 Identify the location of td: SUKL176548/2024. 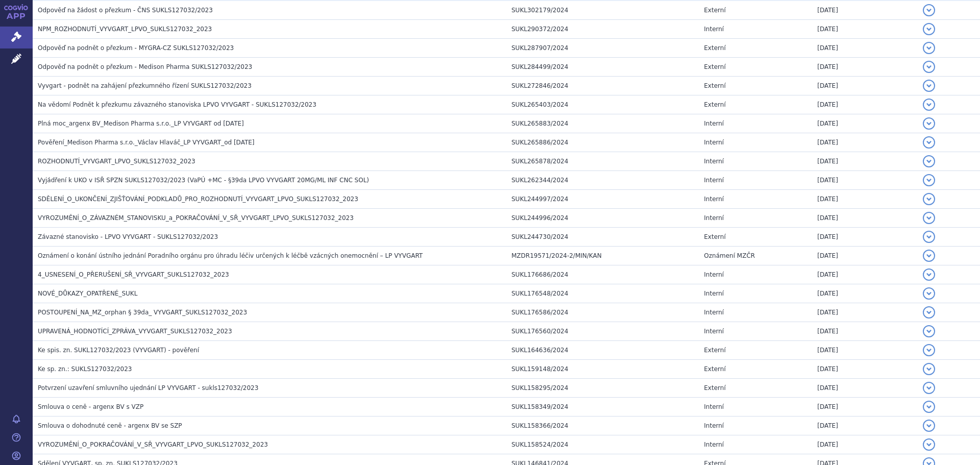
(602, 293).